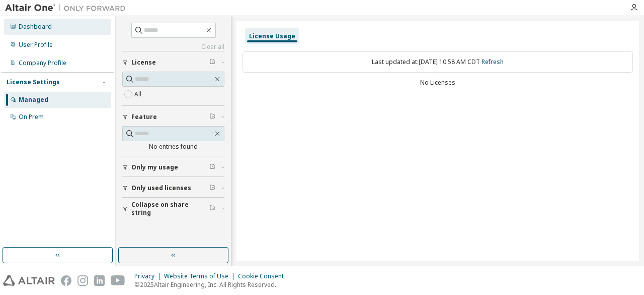 The image size is (644, 295). I want to click on button: Only used licenses, so click(173, 188).